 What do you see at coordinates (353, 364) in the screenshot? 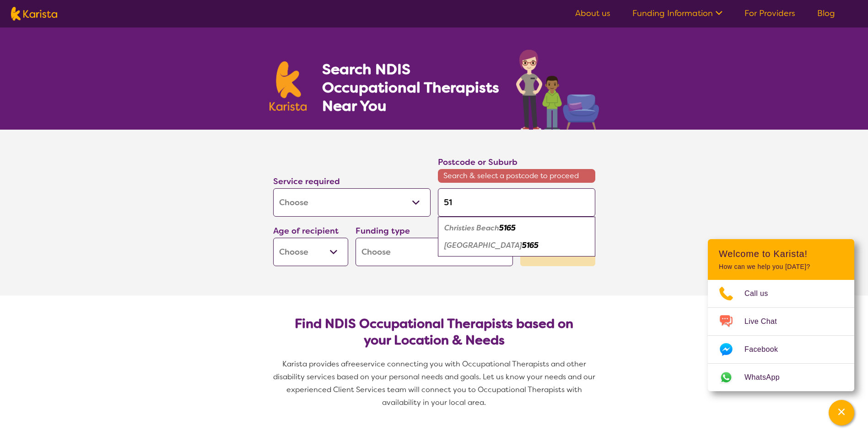
I see `span: free` at bounding box center [353, 364].